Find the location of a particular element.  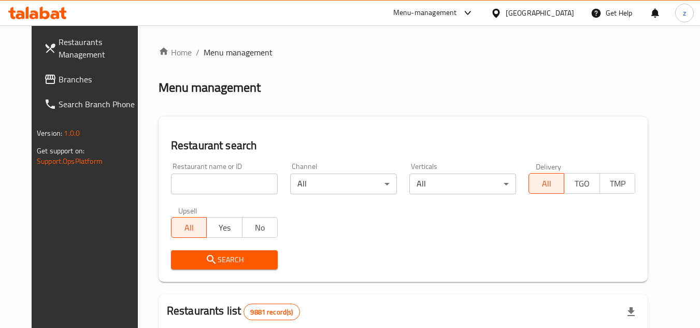

a: Search Branch Phone is located at coordinates (92, 104).